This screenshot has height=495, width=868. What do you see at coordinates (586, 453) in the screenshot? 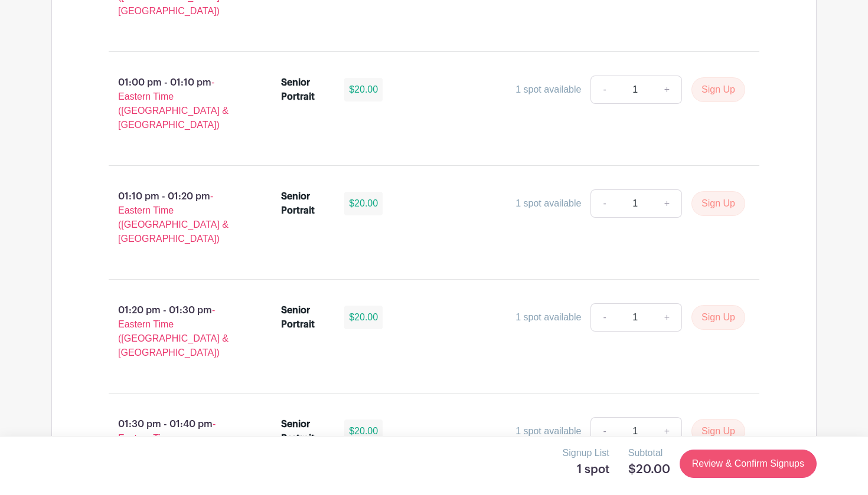
I see `p: Signup List` at bounding box center [586, 453].